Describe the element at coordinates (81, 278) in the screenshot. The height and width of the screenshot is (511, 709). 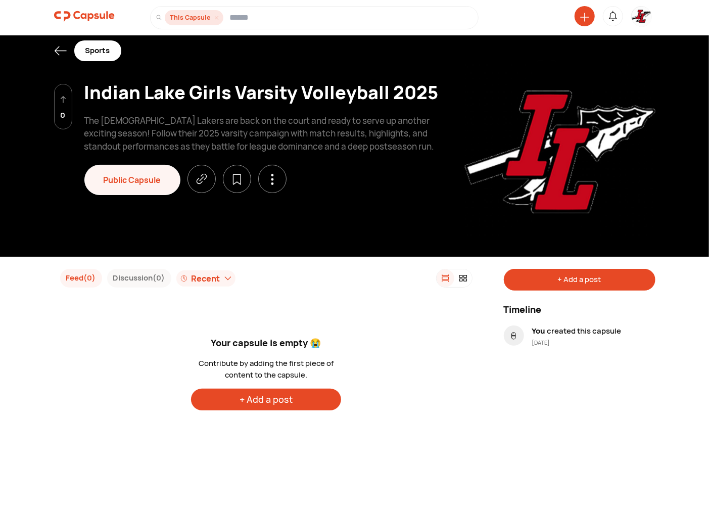
I see `button: Feed(0)` at that location.